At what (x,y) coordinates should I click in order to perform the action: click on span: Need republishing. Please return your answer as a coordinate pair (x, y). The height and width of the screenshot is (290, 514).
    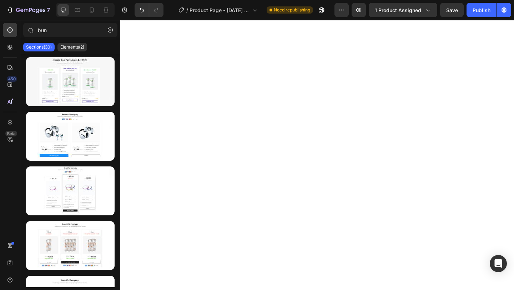
    Looking at the image, I should click on (292, 10).